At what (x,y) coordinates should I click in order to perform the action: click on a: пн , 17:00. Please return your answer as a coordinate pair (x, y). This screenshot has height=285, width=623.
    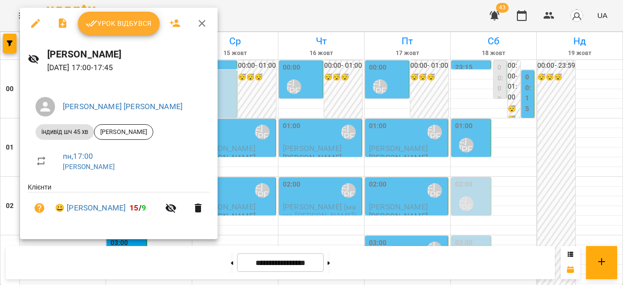
    Looking at the image, I should click on (78, 156).